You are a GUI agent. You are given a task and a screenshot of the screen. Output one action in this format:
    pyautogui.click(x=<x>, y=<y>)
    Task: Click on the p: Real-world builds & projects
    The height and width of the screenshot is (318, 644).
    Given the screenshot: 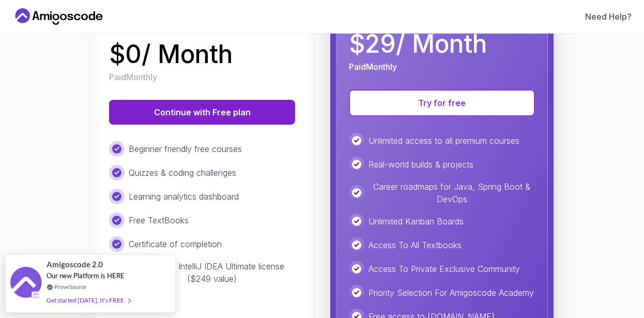 What is the action you would take?
    pyautogui.click(x=421, y=165)
    